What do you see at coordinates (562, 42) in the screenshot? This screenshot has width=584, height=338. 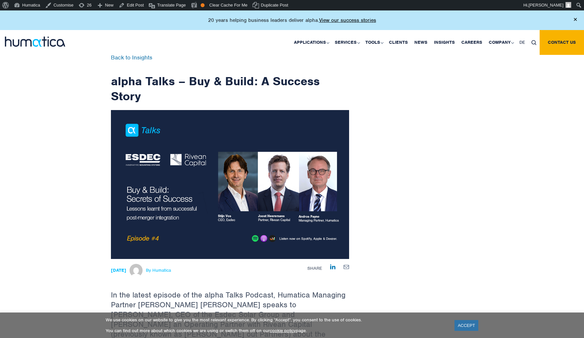 I see `a: Contact us` at bounding box center [562, 42].